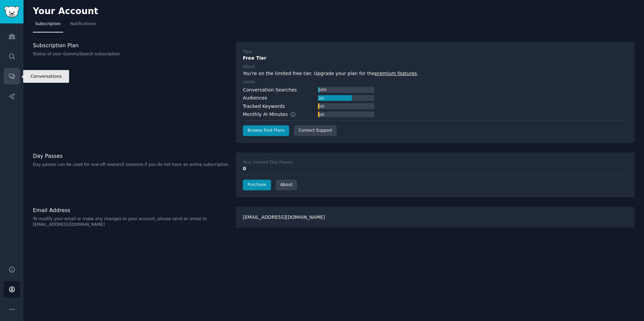 This screenshot has height=321, width=644. What do you see at coordinates (131, 45) in the screenshot?
I see `h3: Subscription Plan` at bounding box center [131, 45].